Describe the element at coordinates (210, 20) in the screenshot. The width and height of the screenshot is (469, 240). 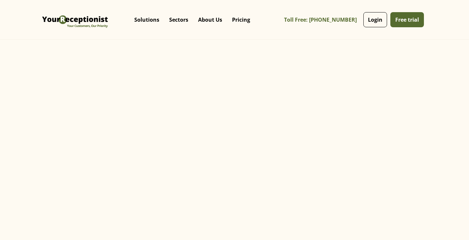
I see `p: About Us` at that location.